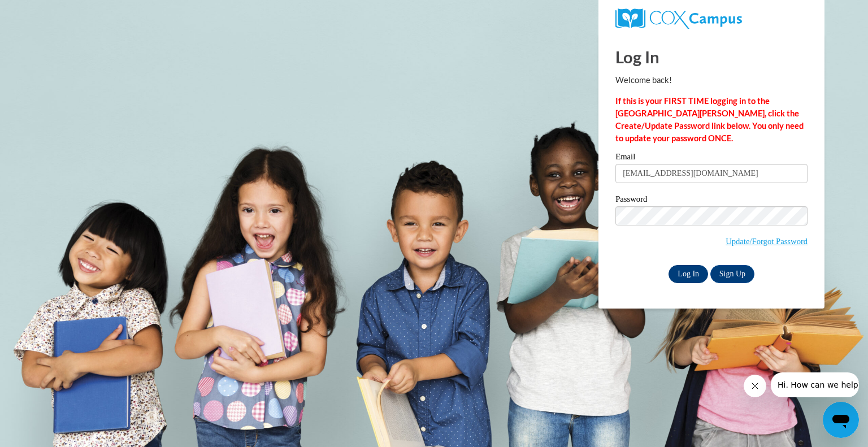  What do you see at coordinates (712, 158) in the screenshot?
I see `label: Email` at bounding box center [712, 158].